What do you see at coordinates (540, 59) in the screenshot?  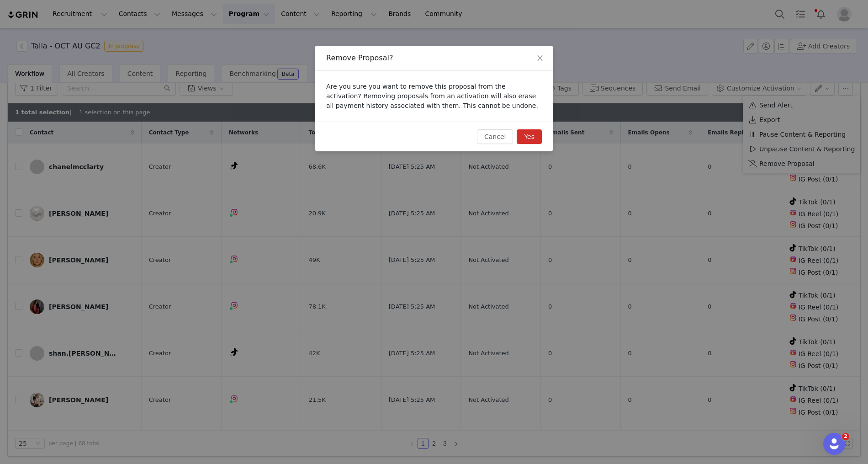 I see `button: Close` at bounding box center [540, 59].